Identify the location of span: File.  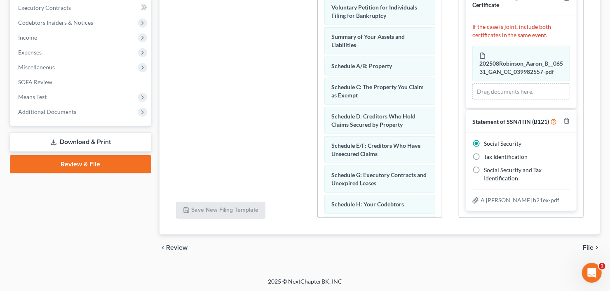
(588, 247).